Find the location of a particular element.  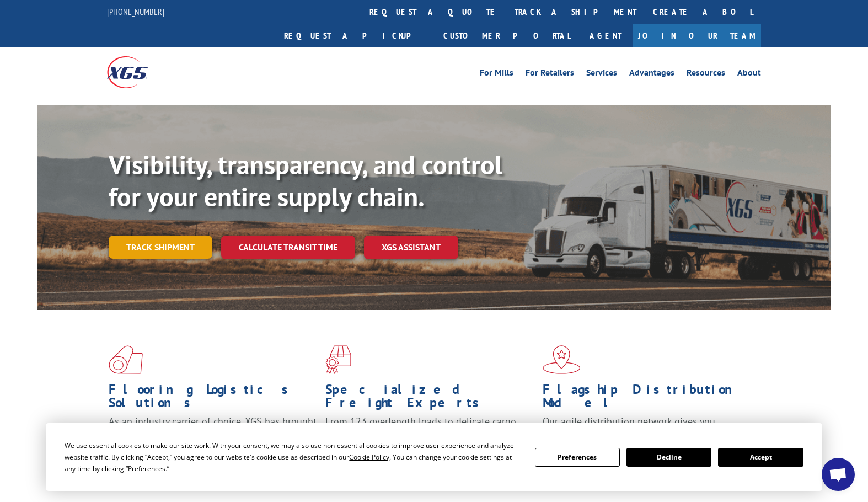

span: Preferences is located at coordinates (147, 468).